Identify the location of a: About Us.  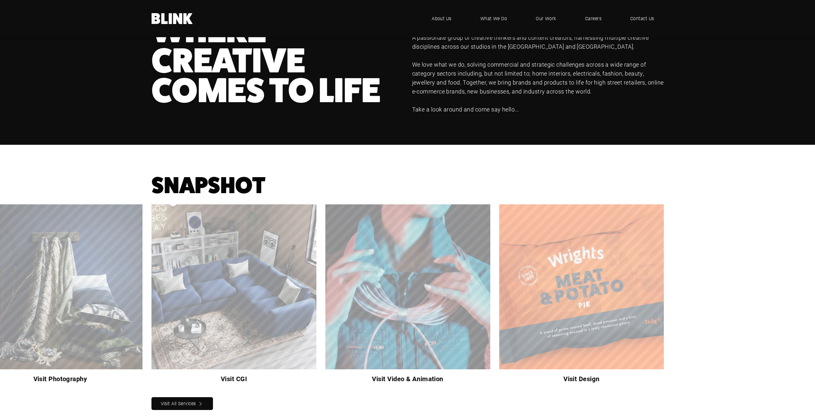
(442, 19).